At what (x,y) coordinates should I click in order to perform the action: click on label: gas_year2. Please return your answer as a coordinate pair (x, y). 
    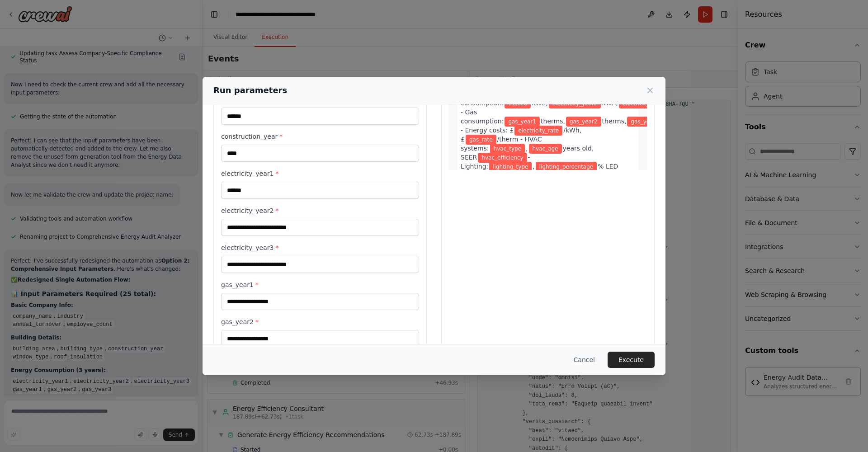
    Looking at the image, I should click on (320, 322).